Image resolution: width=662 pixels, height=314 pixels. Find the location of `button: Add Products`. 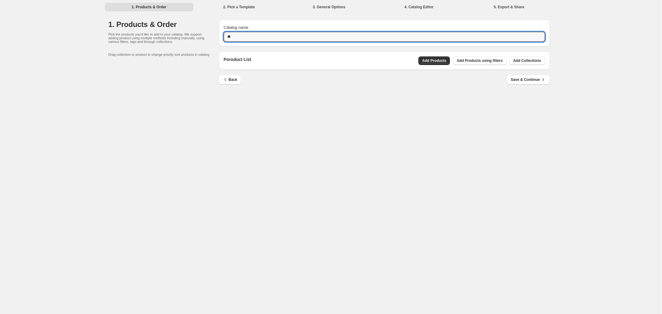

button: Add Products is located at coordinates (434, 61).